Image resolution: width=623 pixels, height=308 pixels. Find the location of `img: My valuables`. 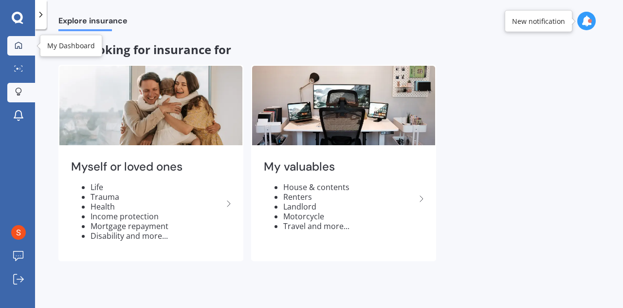

img: My valuables is located at coordinates (344, 105).